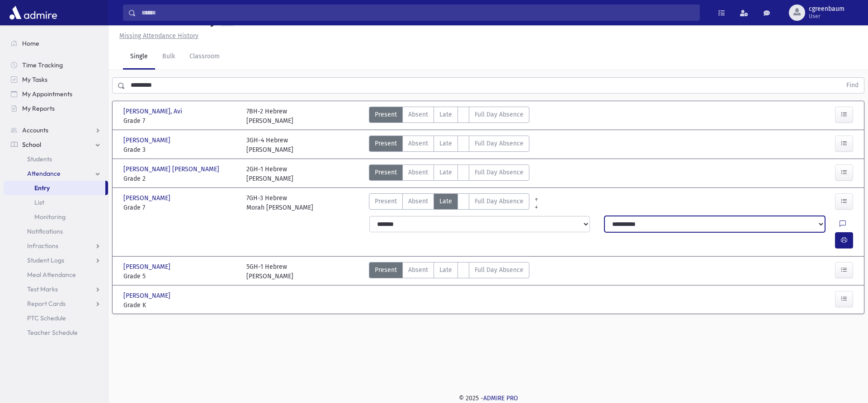 The width and height of the screenshot is (868, 403). Describe the element at coordinates (56, 303) in the screenshot. I see `a: Report Cards` at that location.